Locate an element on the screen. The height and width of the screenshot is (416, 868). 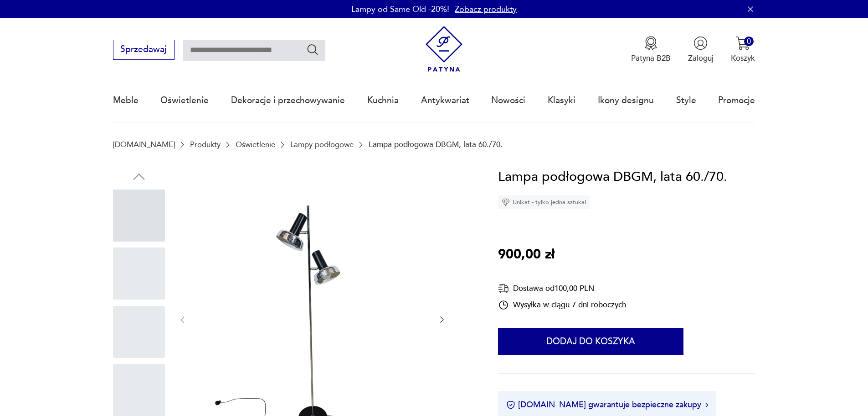
h1: Lampa podłogowa DBGM, lata 60./70. is located at coordinates (613, 177).